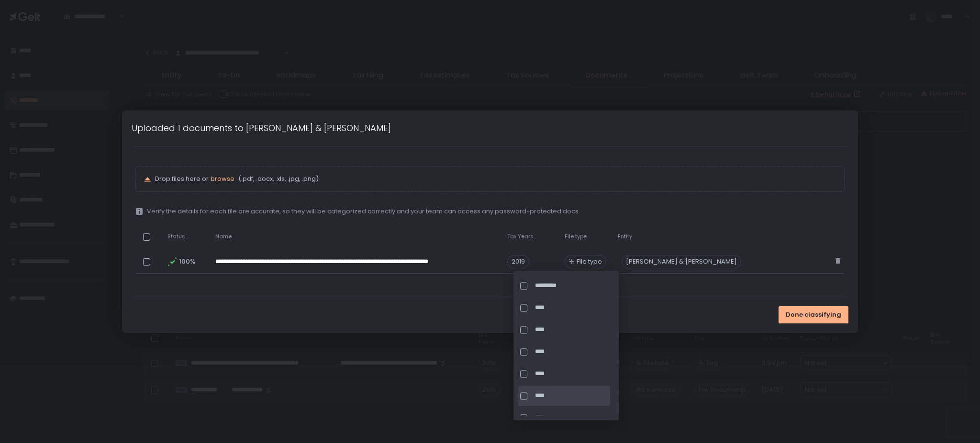 The height and width of the screenshot is (443, 980). I want to click on span: browse, so click(222, 178).